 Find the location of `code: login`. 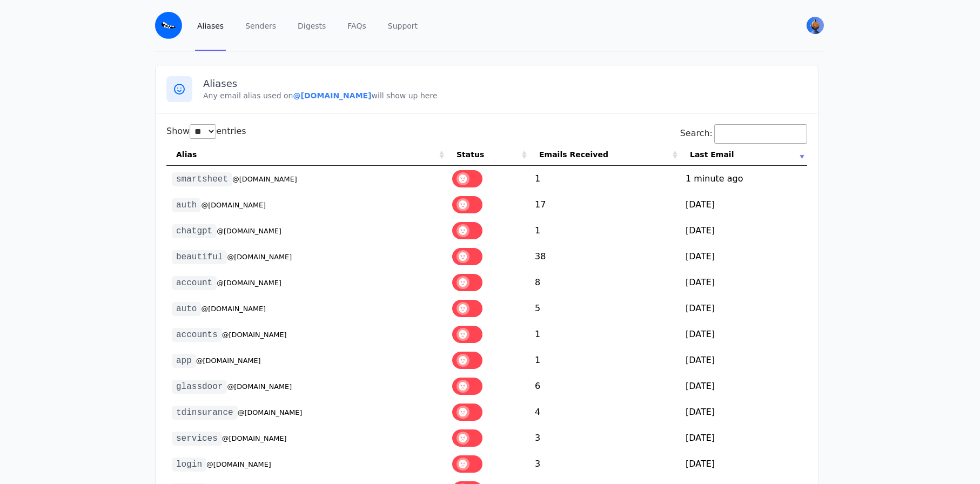

code: login is located at coordinates (189, 465).